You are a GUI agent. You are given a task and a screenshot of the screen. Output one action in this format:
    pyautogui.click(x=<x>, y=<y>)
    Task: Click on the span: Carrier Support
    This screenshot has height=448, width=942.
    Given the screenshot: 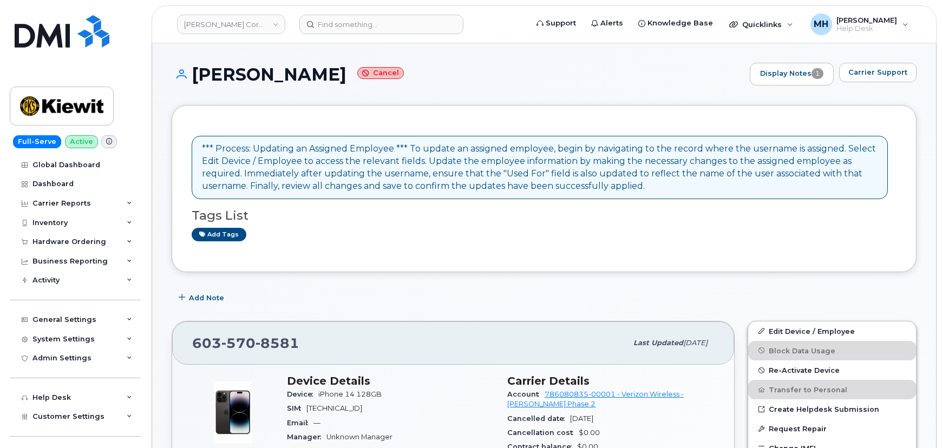 What is the action you would take?
    pyautogui.click(x=877, y=72)
    